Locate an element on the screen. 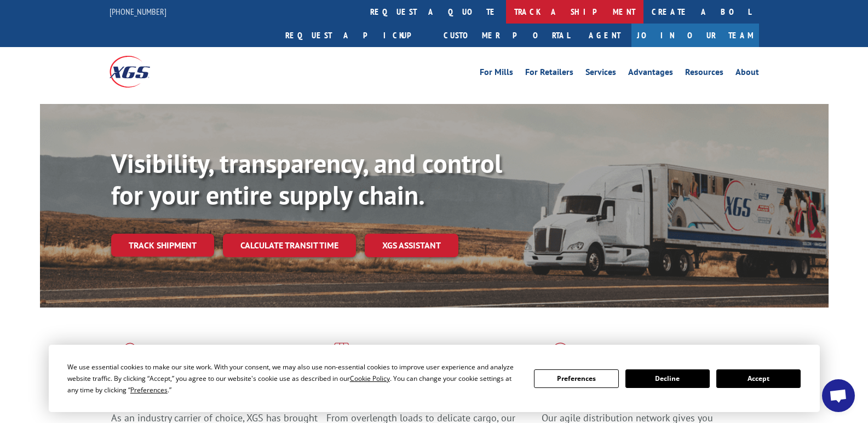 This screenshot has height=423, width=868. a: Join Our Team is located at coordinates (695, 35).